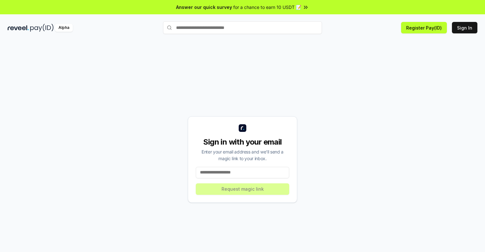 Image resolution: width=485 pixels, height=252 pixels. I want to click on div: Enter your email address and we’ll send a magic link to your inbox., so click(242, 155).